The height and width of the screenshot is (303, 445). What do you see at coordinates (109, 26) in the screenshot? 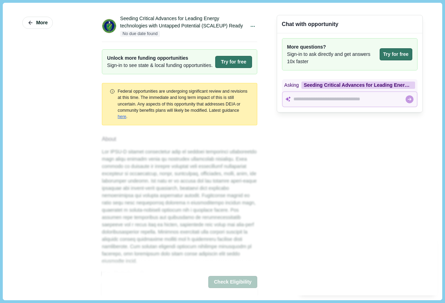
I see `img: DOE.png` at bounding box center [109, 26].